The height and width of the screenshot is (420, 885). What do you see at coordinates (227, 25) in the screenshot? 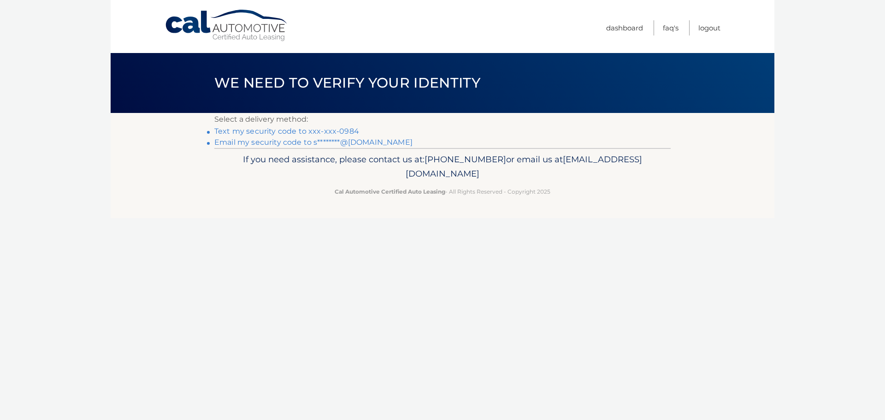
I see `a: Cal Automotive` at bounding box center [227, 25].